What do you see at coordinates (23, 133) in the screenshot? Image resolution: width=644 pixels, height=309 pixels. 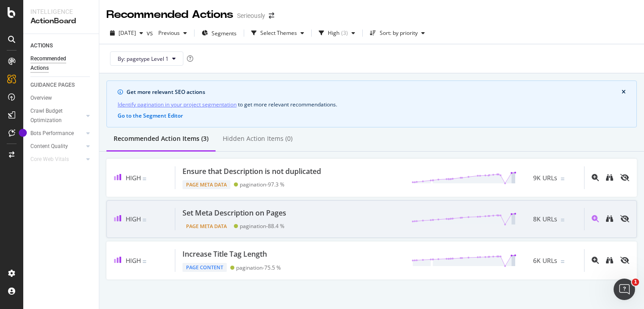 I see `div: Tooltip anchor` at bounding box center [23, 133].